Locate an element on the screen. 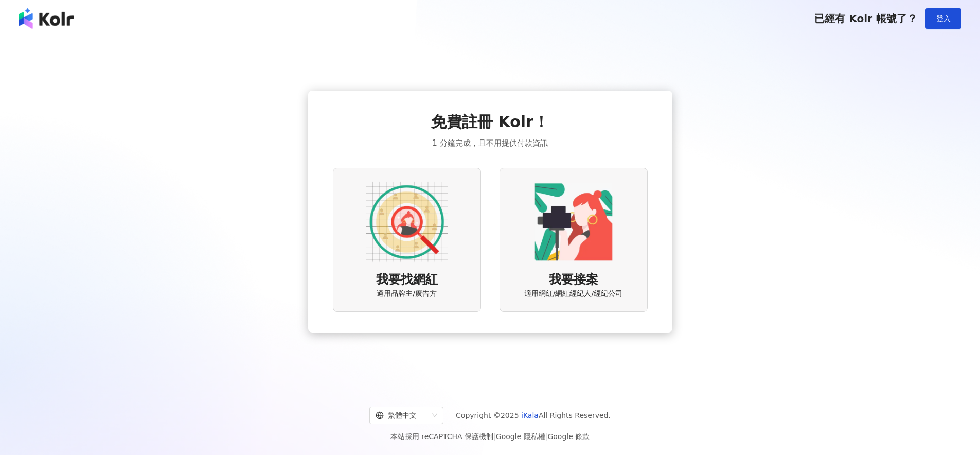  a: Google 條款 is located at coordinates (569, 436).